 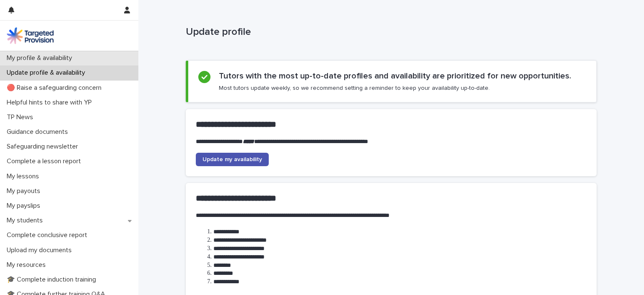 I want to click on p: My students, so click(x=27, y=220).